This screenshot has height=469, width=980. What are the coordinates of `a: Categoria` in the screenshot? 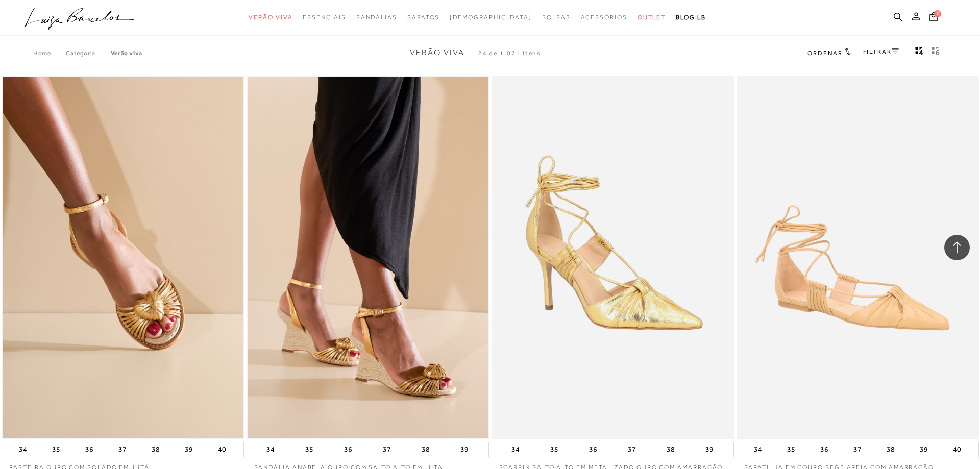 It's located at (88, 53).